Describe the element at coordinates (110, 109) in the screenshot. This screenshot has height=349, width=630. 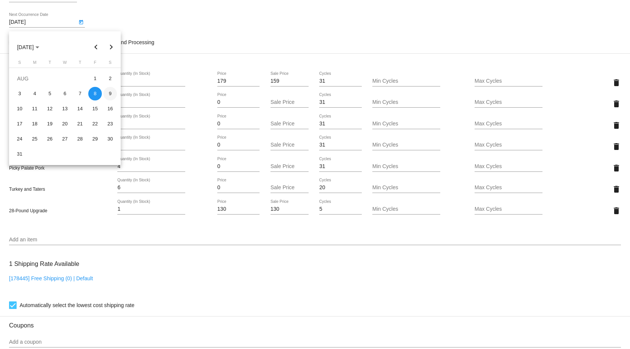
I see `td: August 16, 2025` at that location.